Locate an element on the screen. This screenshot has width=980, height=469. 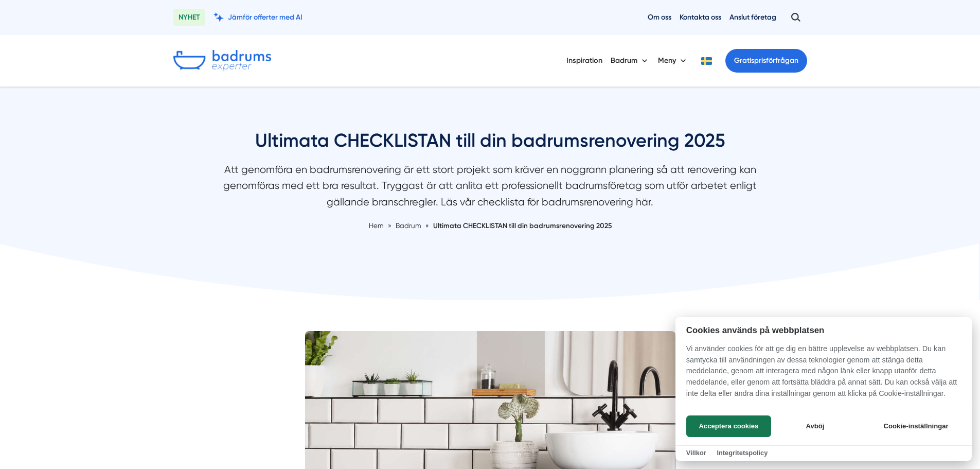
p: Vi använder cookies för att ge dig en bättre upplevelse av webbplatsen. Du kan samtycka till anvä... is located at coordinates (824, 375).